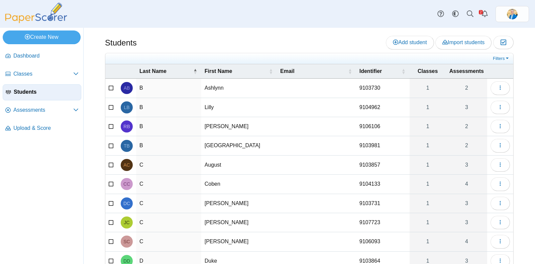 The height and width of the screenshot is (264, 535). What do you see at coordinates (410, 43) in the screenshot?
I see `a: Add student` at bounding box center [410, 43].